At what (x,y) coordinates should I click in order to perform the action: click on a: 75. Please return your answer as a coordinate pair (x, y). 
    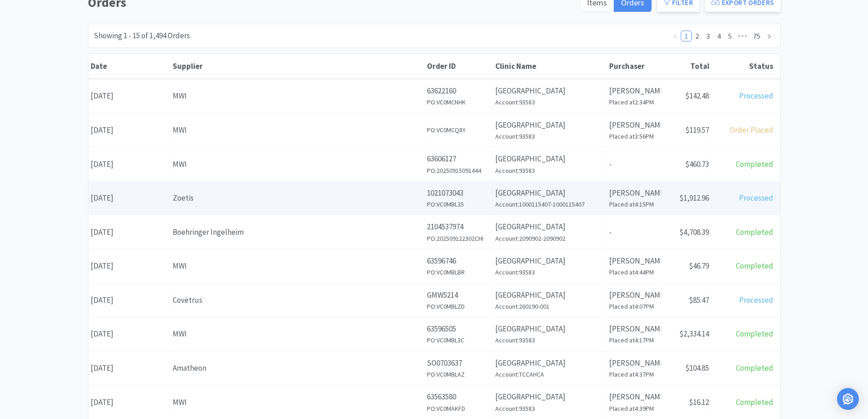
    Looking at the image, I should click on (757, 36).